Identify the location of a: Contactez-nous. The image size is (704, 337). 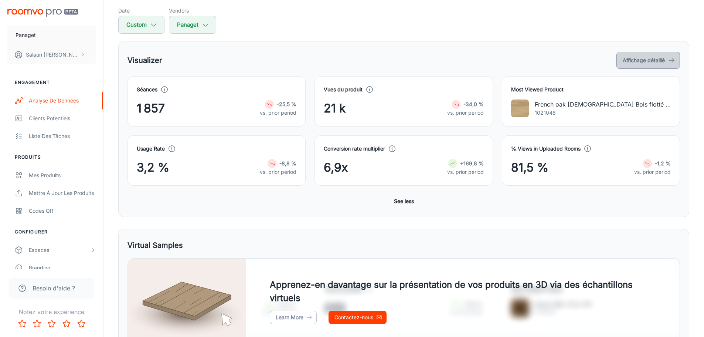
(357, 317).